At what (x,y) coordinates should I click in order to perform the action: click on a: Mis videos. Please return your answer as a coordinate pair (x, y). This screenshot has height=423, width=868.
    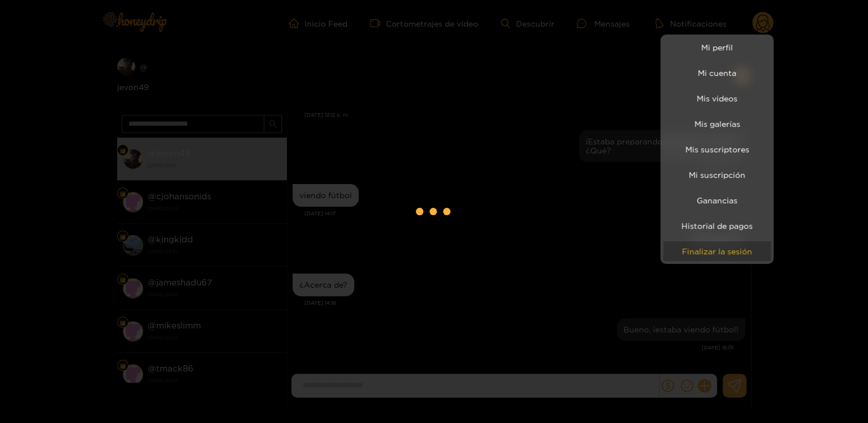
    Looking at the image, I should click on (717, 98).